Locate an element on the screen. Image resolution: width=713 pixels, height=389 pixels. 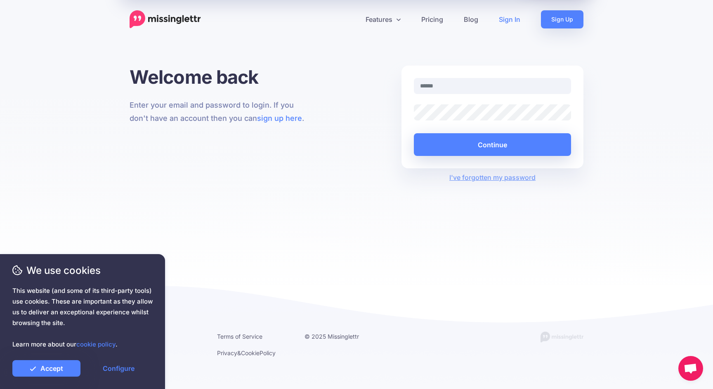
a: Features is located at coordinates (383, 19).